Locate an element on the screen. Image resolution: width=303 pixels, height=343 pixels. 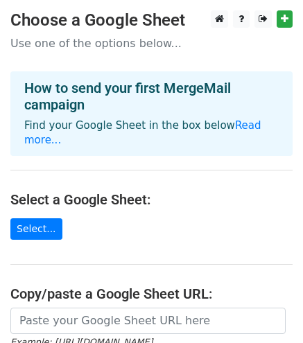
p: Find your Google Sheet in the box below is located at coordinates (151, 133).